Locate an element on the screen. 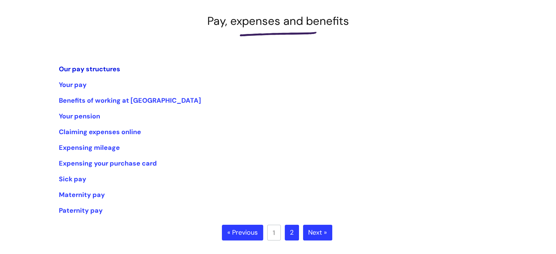 This screenshot has width=556, height=254. a: Next » is located at coordinates (318, 233).